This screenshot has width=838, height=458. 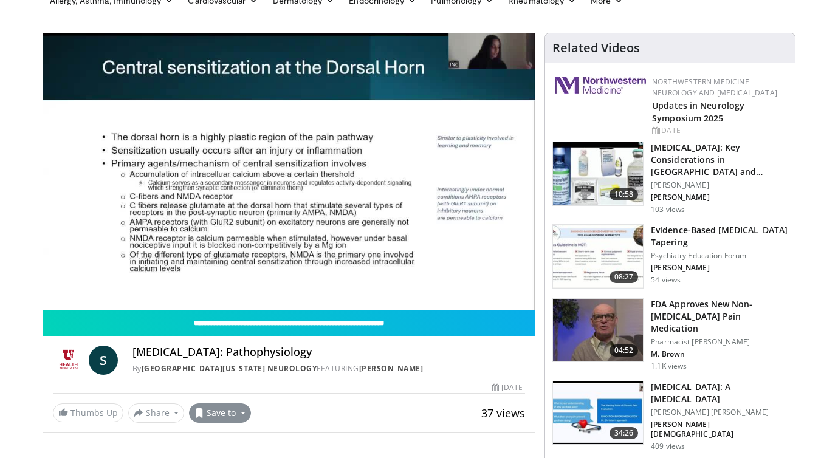 I want to click on span: 34:26, so click(x=624, y=433).